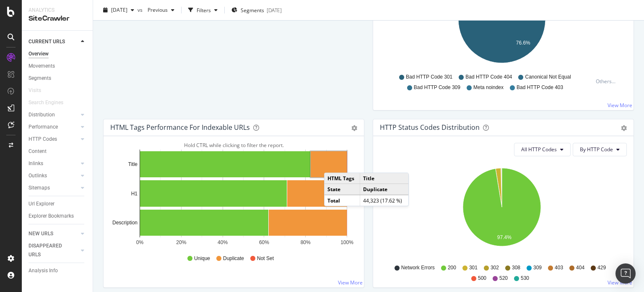 This screenshot has width=644, height=292. Describe the element at coordinates (40, 78) in the screenshot. I see `div: Segments` at that location.